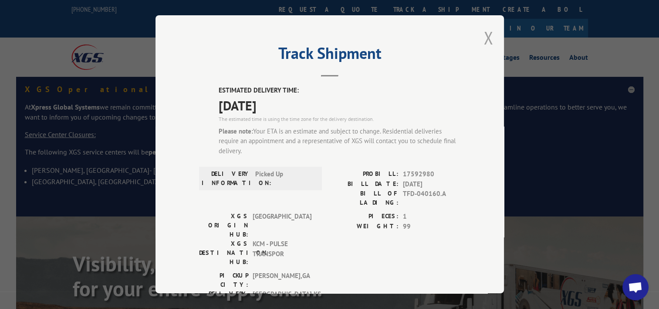 The image size is (659, 309). Describe the element at coordinates (339, 141) in the screenshot. I see `div: Your ETA is an estimate and subject to change. Residential deliveries require an appointment and ...` at that location.